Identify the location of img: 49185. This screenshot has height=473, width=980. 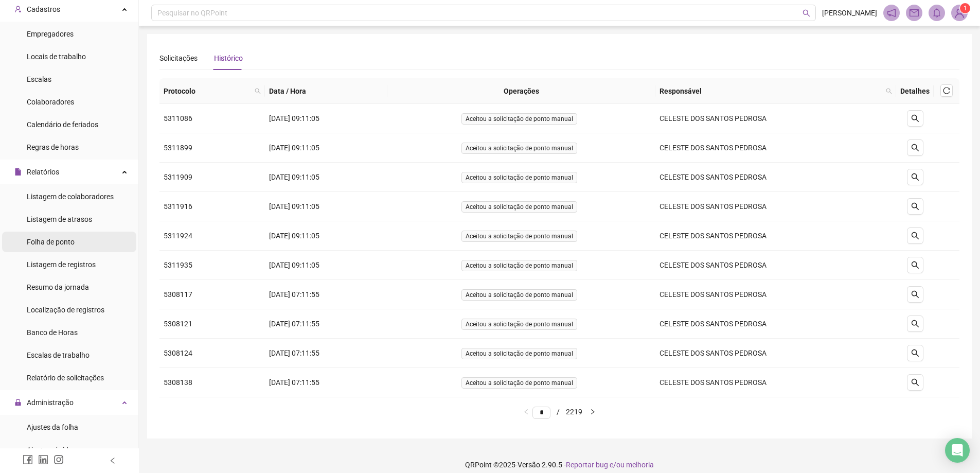
(960, 13).